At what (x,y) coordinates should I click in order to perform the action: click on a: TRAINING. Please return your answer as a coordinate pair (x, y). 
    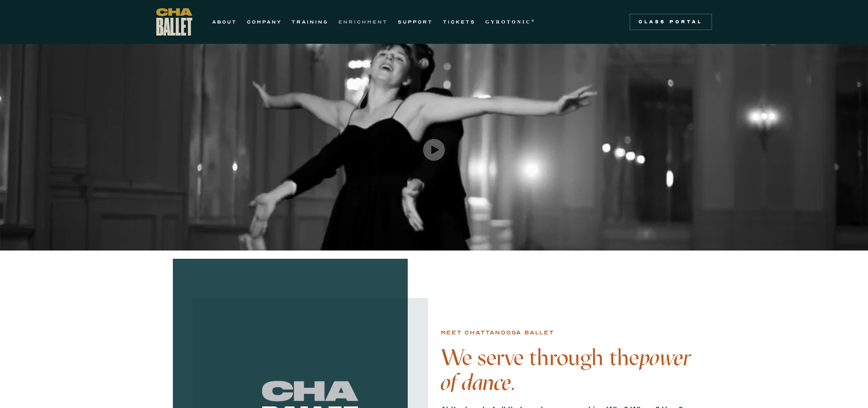
    Looking at the image, I should click on (310, 22).